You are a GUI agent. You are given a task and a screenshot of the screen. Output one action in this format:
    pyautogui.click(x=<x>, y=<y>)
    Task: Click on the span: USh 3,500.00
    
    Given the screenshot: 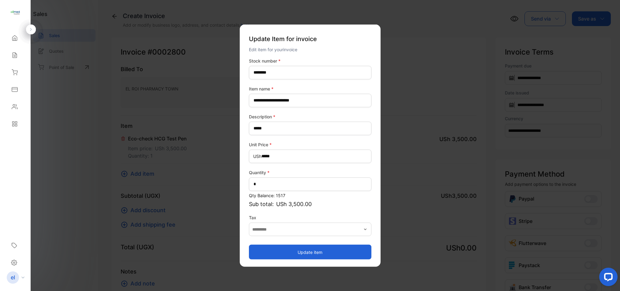 What is the action you would take?
    pyautogui.click(x=294, y=203)
    